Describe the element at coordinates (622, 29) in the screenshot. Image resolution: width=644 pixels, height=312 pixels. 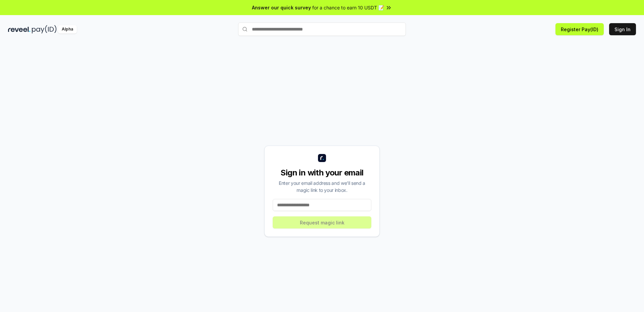
I see `button: Sign In` at that location.